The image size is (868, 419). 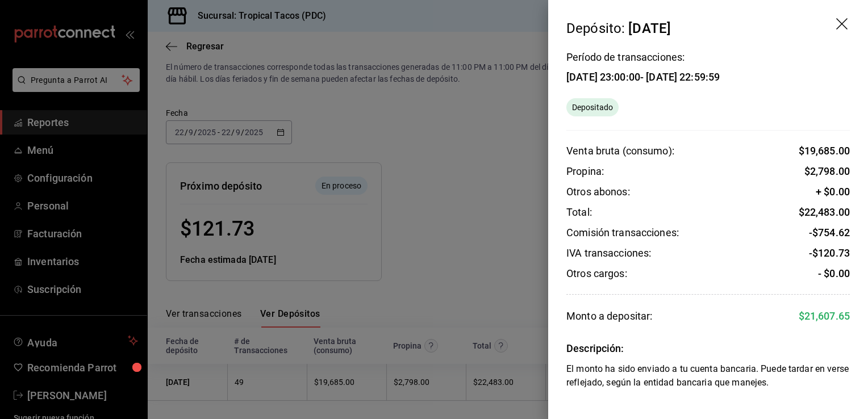 I want to click on span: $ 22,483.00, so click(x=824, y=212).